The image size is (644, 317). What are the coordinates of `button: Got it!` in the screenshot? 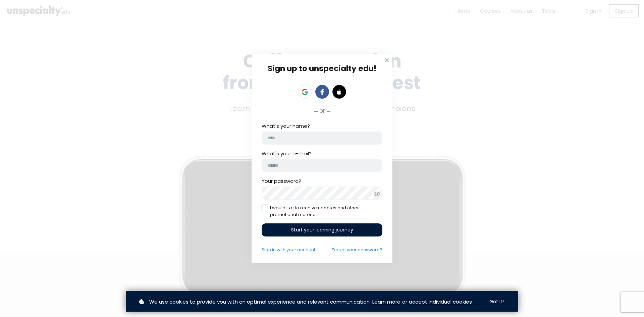 It's located at (496, 302).